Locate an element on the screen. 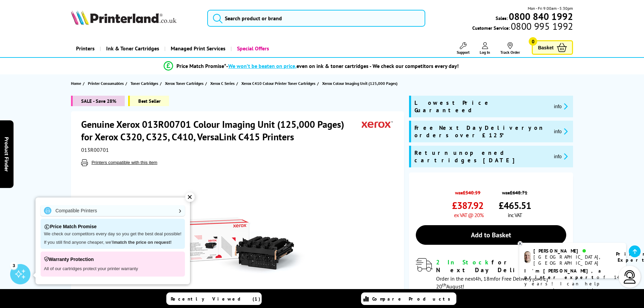 The height and width of the screenshot is (308, 644). a: Toner Cartridges is located at coordinates (145, 83).